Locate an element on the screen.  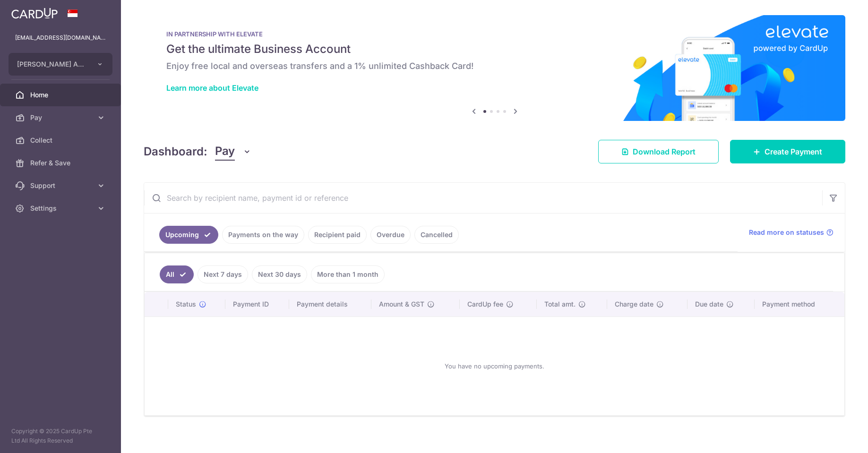
a: Download Report is located at coordinates (658, 151).